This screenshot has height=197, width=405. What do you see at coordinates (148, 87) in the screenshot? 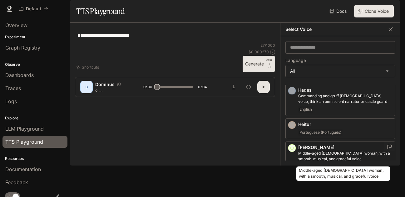
I see `span: 0:00` at bounding box center [148, 87].